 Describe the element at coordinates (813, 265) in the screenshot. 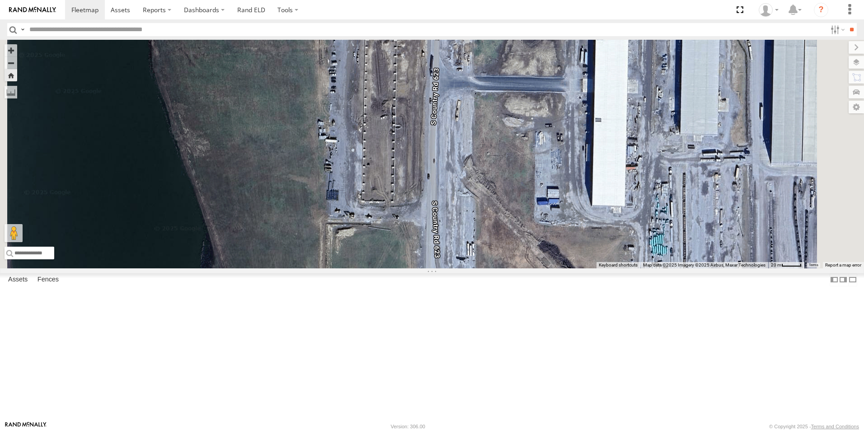

I see `a: Terms (opens in new tab)` at that location.